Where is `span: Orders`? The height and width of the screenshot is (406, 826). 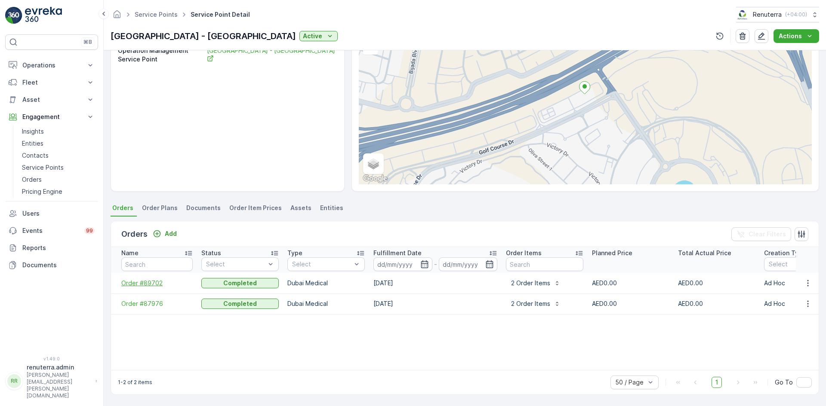 span: Orders is located at coordinates (123, 208).